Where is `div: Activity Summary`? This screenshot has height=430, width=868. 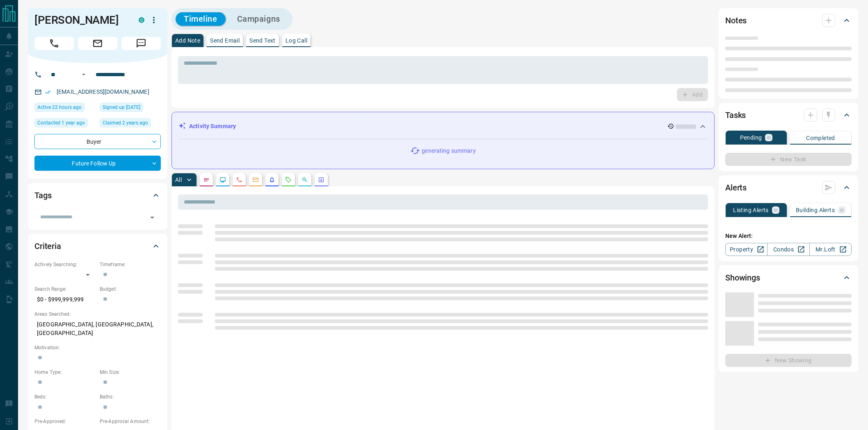
div: Activity Summary is located at coordinates (443, 126).